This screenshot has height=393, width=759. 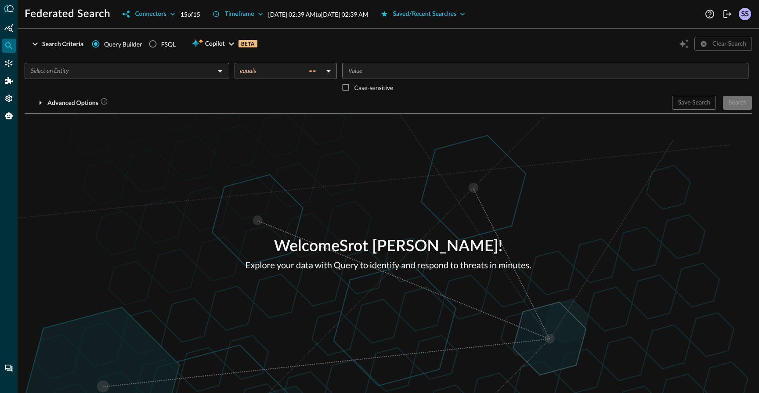 I want to click on button: Search Criteria, so click(x=57, y=44).